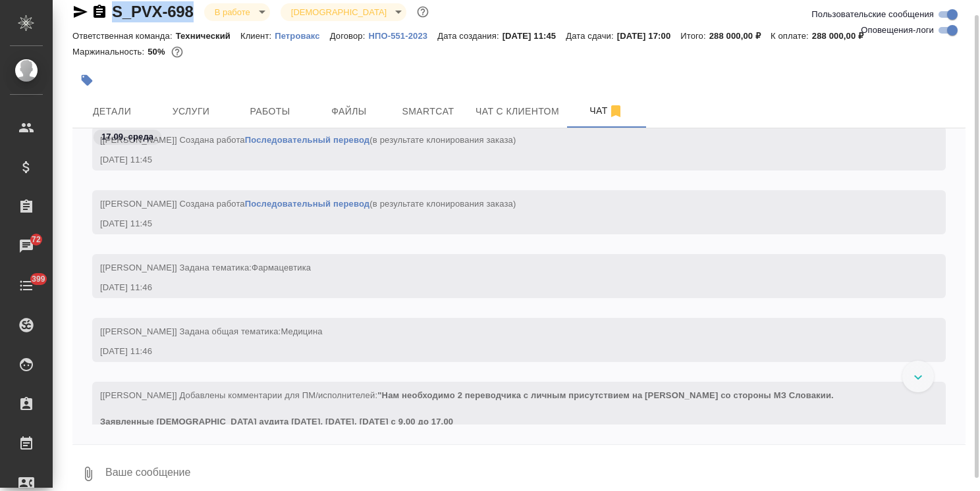 The height and width of the screenshot is (491, 980). What do you see at coordinates (270, 111) in the screenshot?
I see `span: Работы` at bounding box center [270, 111].